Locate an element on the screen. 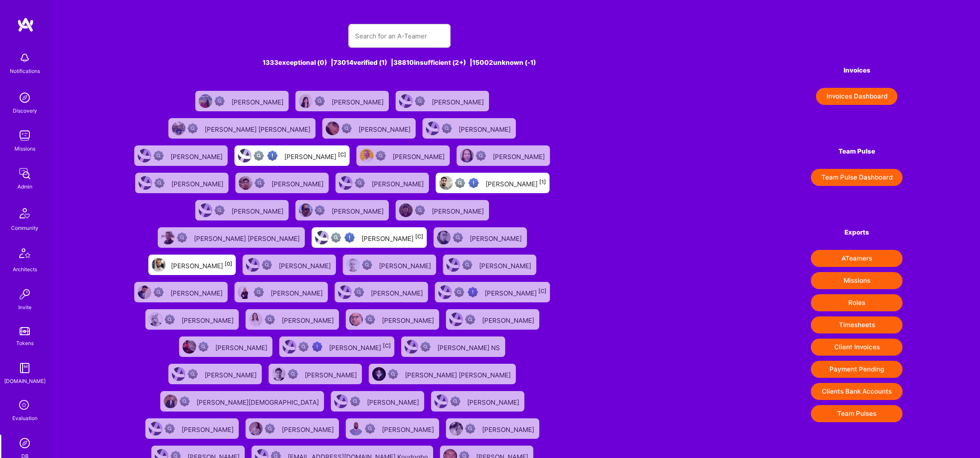  img: Architects is located at coordinates (25, 255).